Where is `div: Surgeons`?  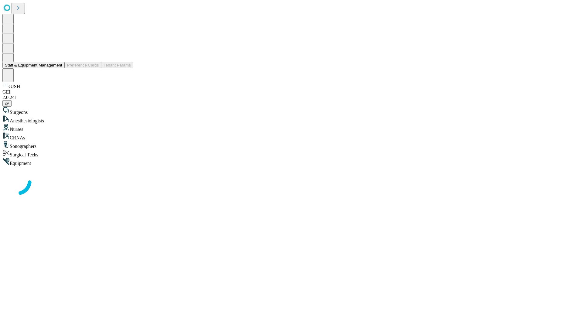 div: Surgeons is located at coordinates (291, 111).